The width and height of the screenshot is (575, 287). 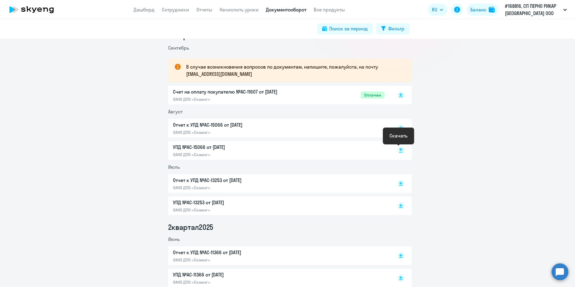 I want to click on button: RU, so click(x=437, y=10).